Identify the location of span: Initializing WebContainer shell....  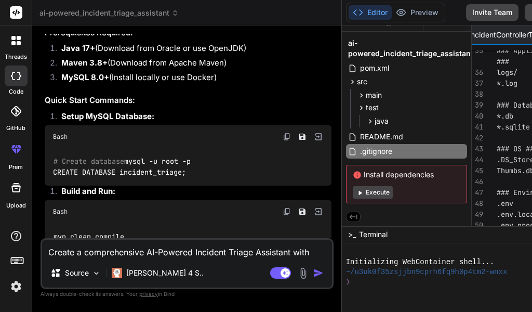
(420, 262).